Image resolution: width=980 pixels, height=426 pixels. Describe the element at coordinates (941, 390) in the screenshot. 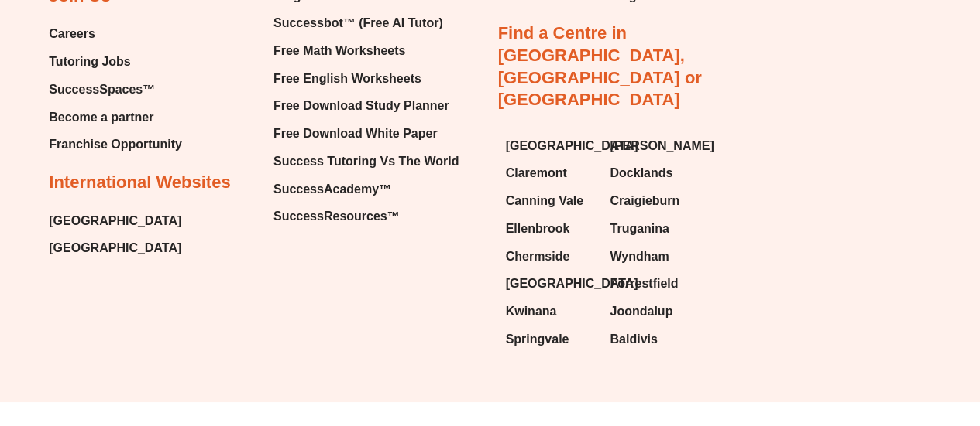

I see `div: Chat Widget` at that location.